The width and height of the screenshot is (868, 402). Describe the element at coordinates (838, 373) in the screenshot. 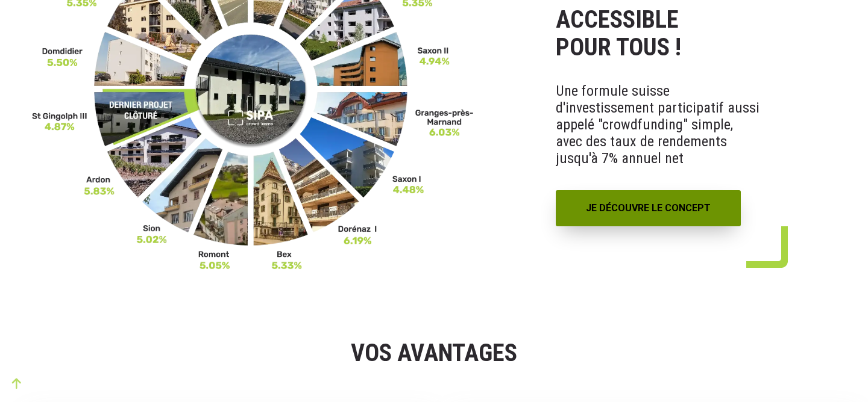

I see `div: Widget de chat` at that location.